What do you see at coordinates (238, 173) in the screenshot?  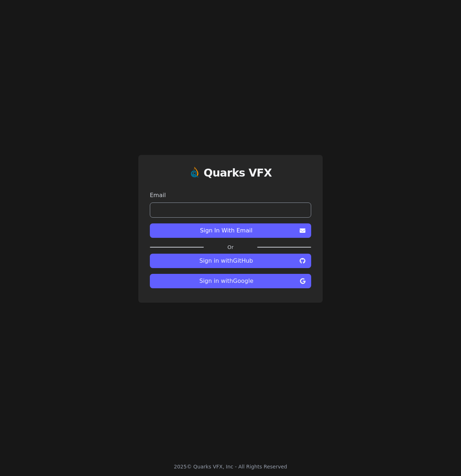 I see `h1: Quarks VFX` at bounding box center [238, 173].